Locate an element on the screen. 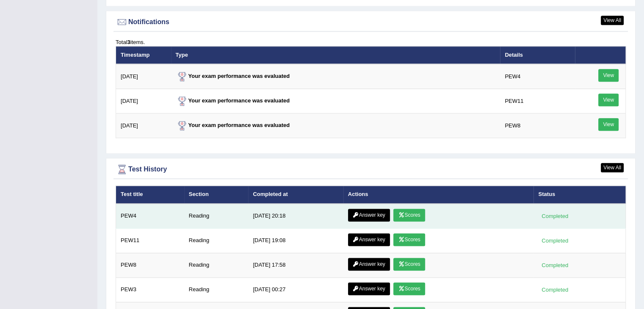 The image size is (644, 309). th: Section is located at coordinates (216, 195).